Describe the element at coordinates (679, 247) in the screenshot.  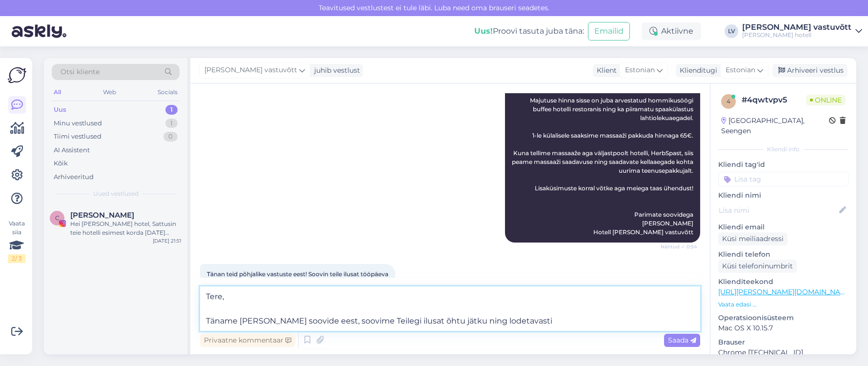
I see `span: Nähtud ✓ 0:54` at that location.